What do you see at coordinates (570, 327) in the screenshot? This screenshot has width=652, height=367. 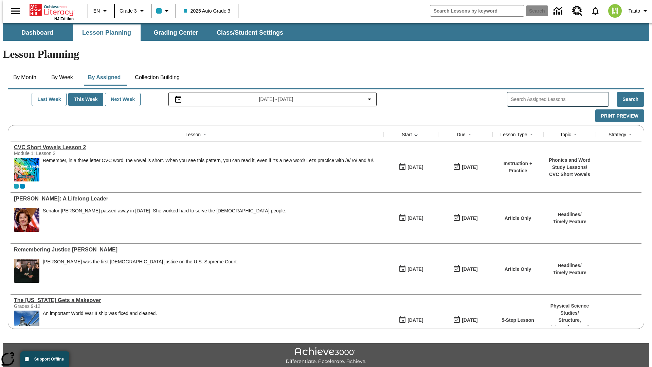 I see `p: Structure, Interactions, and Properties of Matter` at bounding box center [570, 327].